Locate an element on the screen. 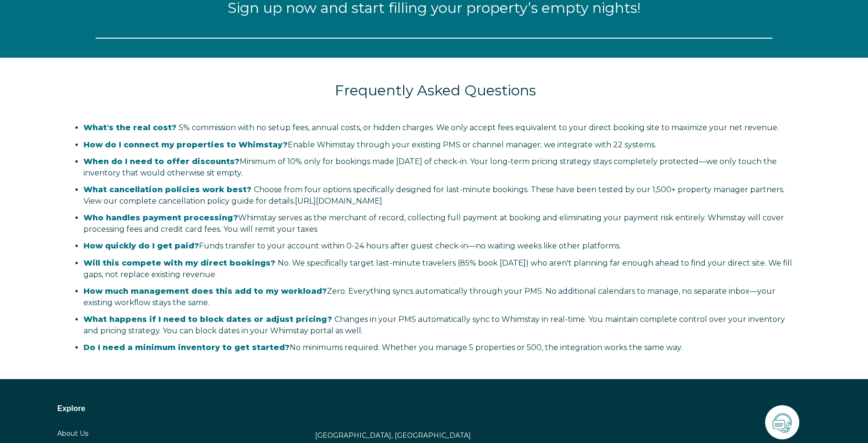  span: No minimums required. Whether you manage 5 properties or 500, the integration works the same way. is located at coordinates (383, 347).